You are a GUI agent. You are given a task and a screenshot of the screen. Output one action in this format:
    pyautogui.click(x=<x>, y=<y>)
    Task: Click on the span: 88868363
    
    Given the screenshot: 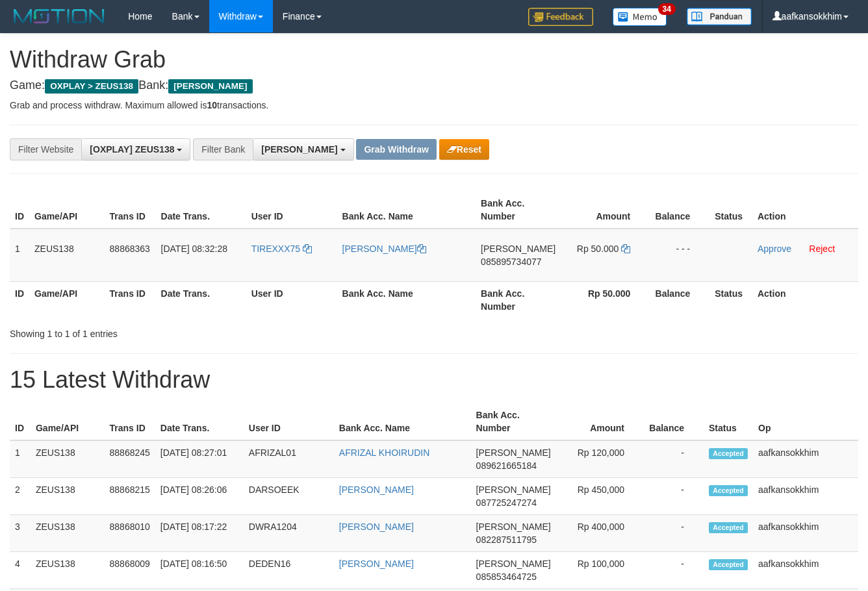 What is the action you would take?
    pyautogui.click(x=130, y=248)
    